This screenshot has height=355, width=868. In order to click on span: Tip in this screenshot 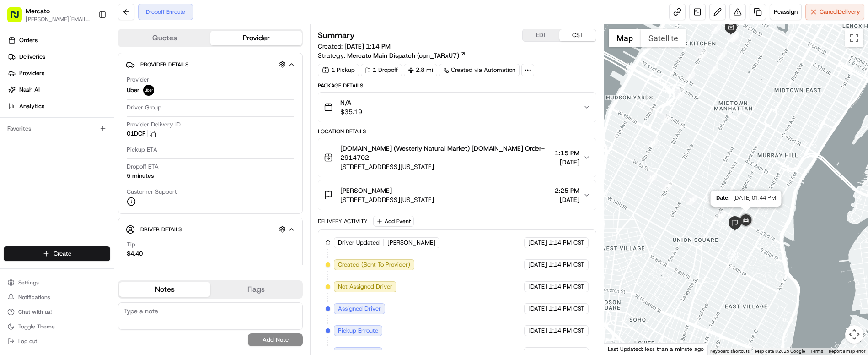, I will do `click(131, 244)`.